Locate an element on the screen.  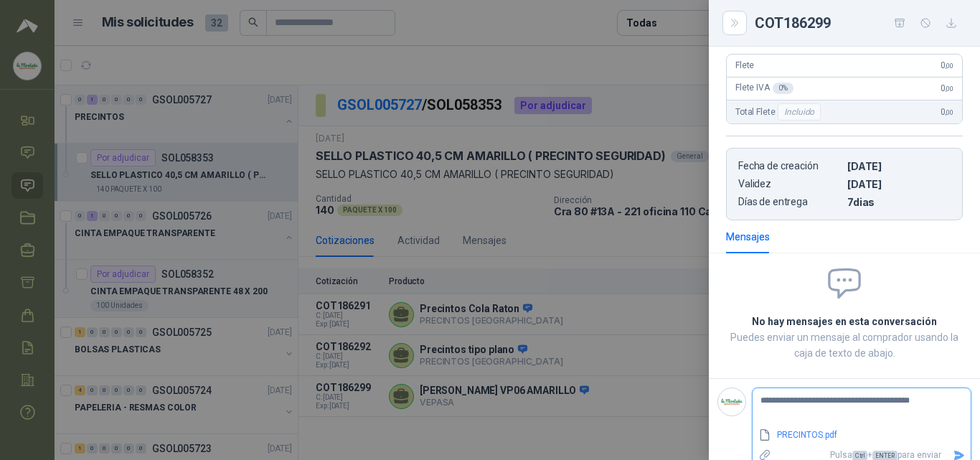
div: COT186299 is located at coordinates (858, 23).